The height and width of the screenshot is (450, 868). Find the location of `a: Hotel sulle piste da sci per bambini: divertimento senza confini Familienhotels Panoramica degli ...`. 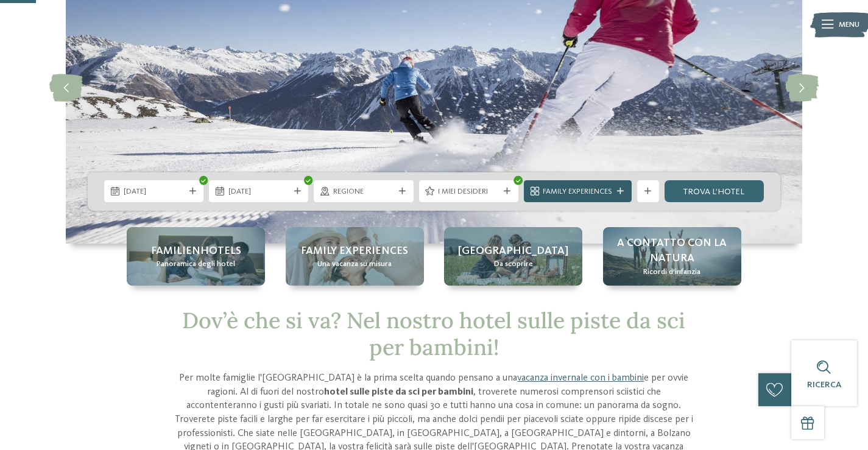

a: Hotel sulle piste da sci per bambini: divertimento senza confini Familienhotels Panoramica degli ... is located at coordinates (195, 256).